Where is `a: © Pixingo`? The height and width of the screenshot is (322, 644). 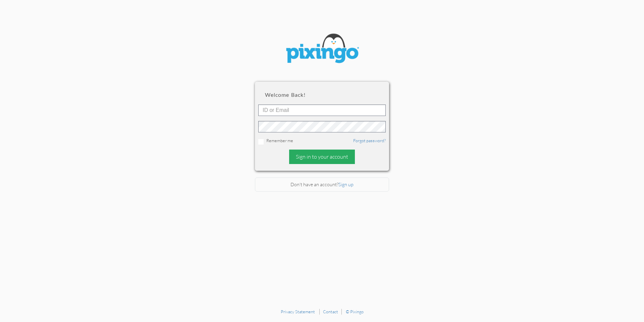 a: © Pixingo is located at coordinates (355, 311).